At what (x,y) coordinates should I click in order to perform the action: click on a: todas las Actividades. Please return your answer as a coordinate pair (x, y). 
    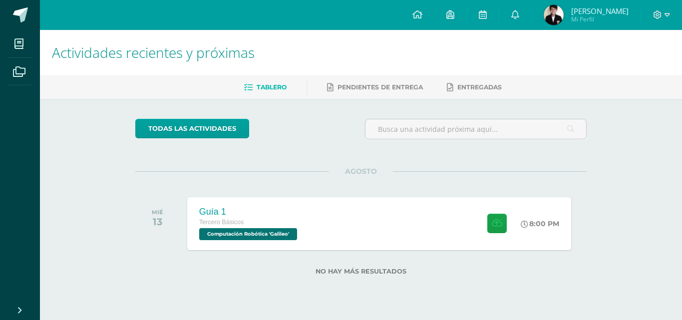
    Looking at the image, I should click on (192, 128).